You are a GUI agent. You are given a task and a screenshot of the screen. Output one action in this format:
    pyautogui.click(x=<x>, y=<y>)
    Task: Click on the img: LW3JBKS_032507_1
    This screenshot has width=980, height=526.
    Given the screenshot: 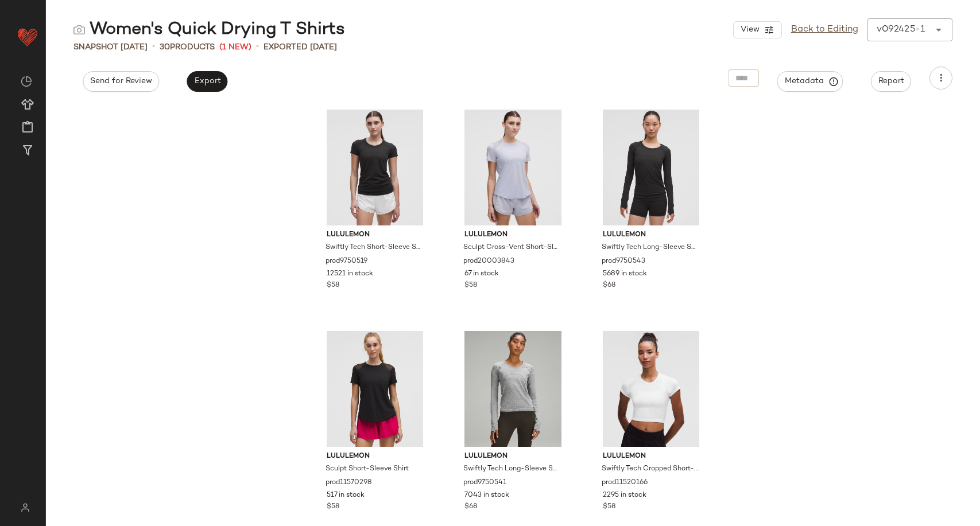 What is the action you would take?
    pyautogui.click(x=512, y=167)
    